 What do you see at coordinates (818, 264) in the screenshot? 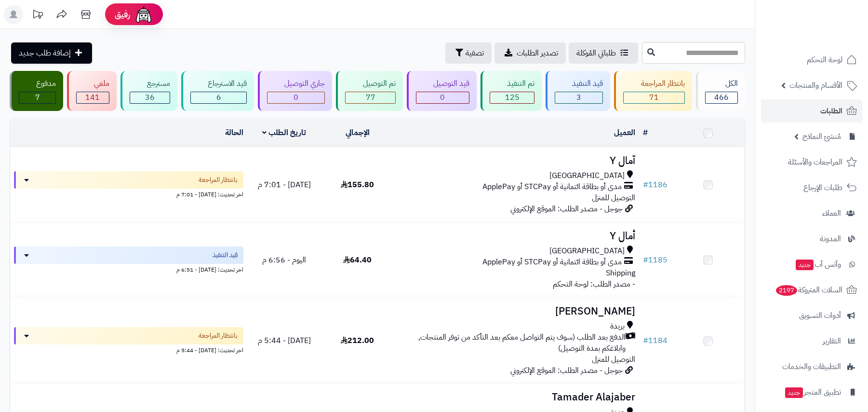
I see `span: وآتس آب` at bounding box center [818, 264].